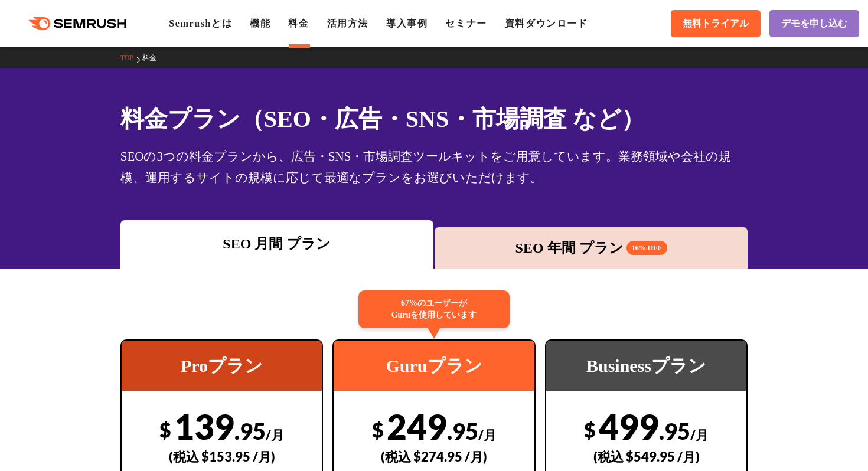 This screenshot has height=471, width=868. What do you see at coordinates (647, 366) in the screenshot?
I see `div: Businessプラン` at bounding box center [647, 366].